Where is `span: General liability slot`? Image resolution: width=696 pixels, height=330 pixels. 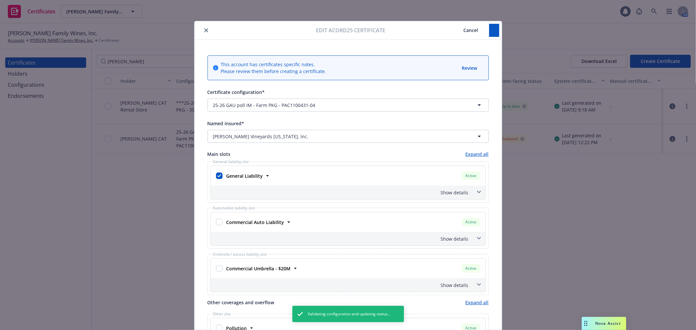 span: General liability slot is located at coordinates (231, 162).